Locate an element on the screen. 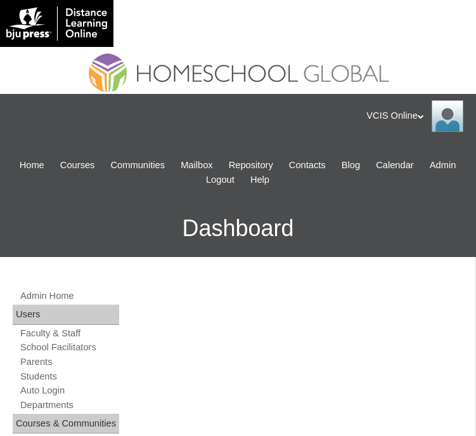 This screenshot has height=436, width=476. img: logo2.png is located at coordinates (238, 70).